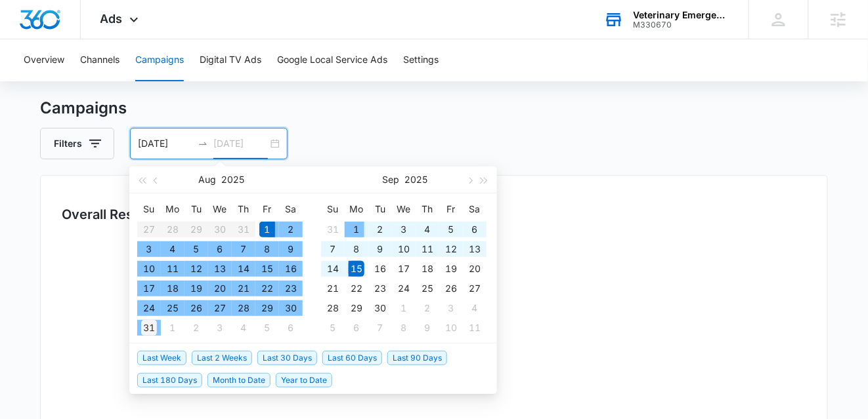 Image resolution: width=868 pixels, height=419 pixels. Describe the element at coordinates (220, 308) in the screenshot. I see `td: 2025-08-27` at that location.